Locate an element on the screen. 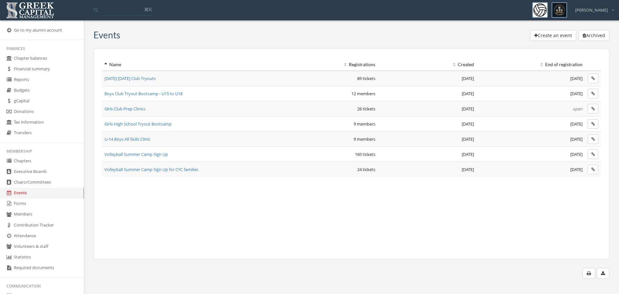 The height and width of the screenshot is (294, 619). span: U-14 Boys All Skills Clinic is located at coordinates (127, 139).